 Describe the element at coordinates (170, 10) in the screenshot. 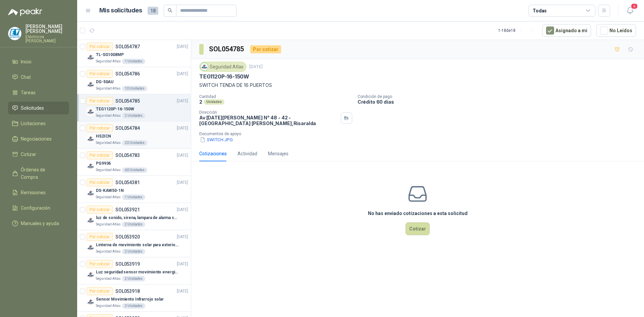

I see `span: search` at that location.